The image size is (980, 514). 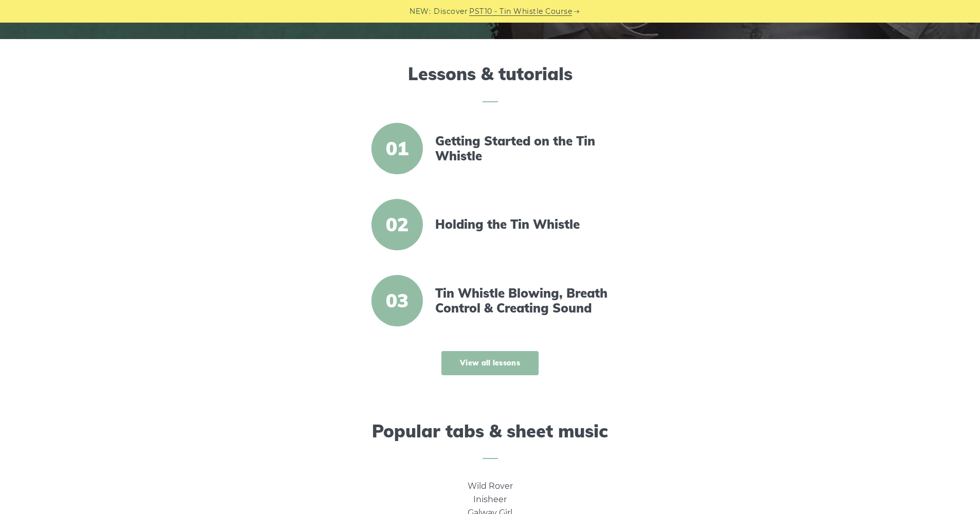 I want to click on span: 03, so click(x=397, y=301).